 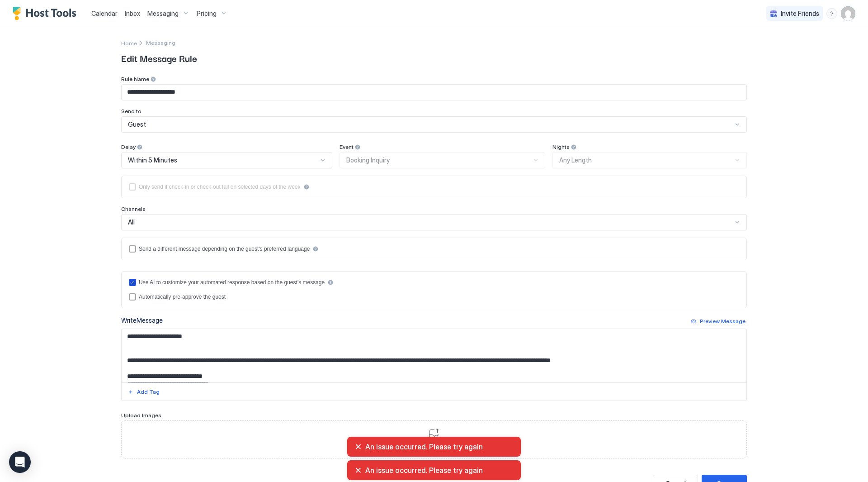 I want to click on span: Calendar, so click(x=104, y=13).